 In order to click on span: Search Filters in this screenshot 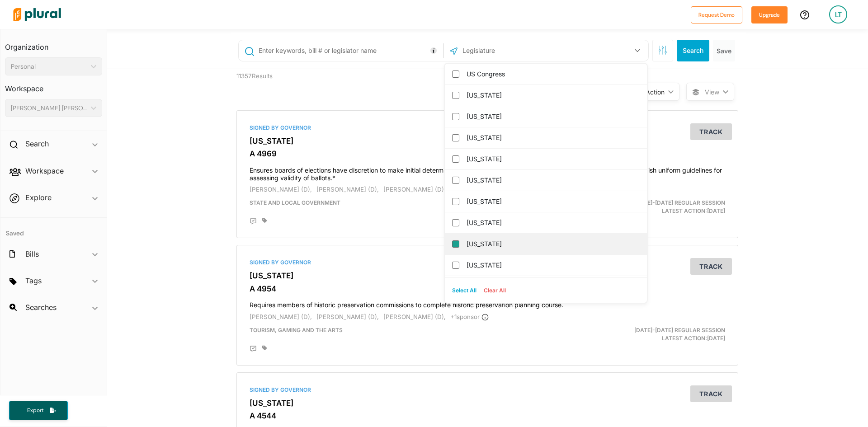, I will do `click(662, 49)`.